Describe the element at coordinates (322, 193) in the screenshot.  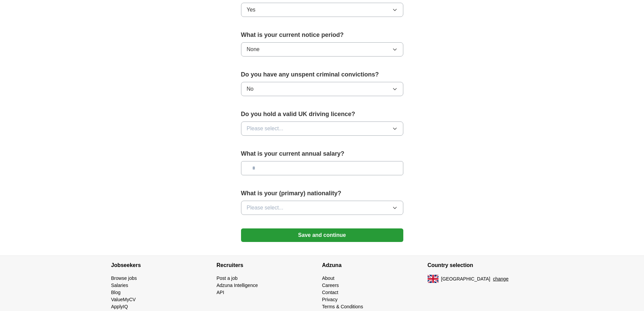
I see `label: What is your (primary) nationality?` at that location.